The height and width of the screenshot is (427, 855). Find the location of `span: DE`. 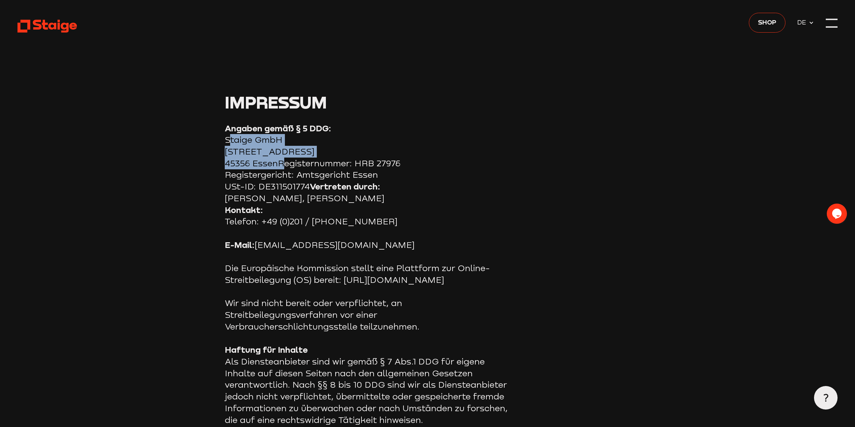

span: DE is located at coordinates (803, 22).